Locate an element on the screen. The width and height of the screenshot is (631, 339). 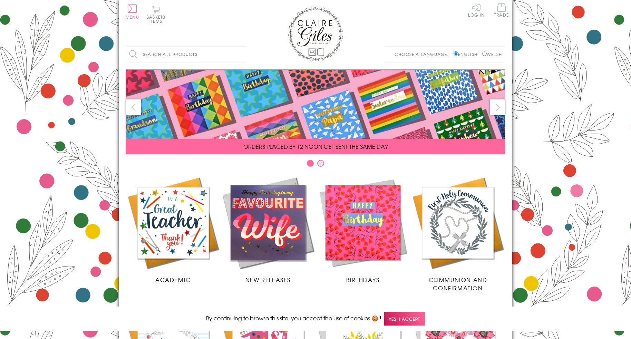
span: Communion and Confirmation is located at coordinates (458, 284).